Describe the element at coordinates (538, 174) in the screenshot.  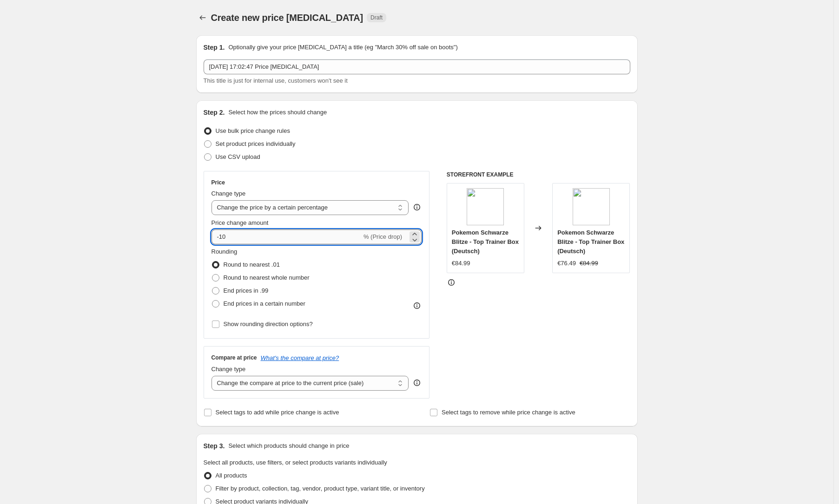
I see `h6: STOREFRONT EXAMPLE` at that location.